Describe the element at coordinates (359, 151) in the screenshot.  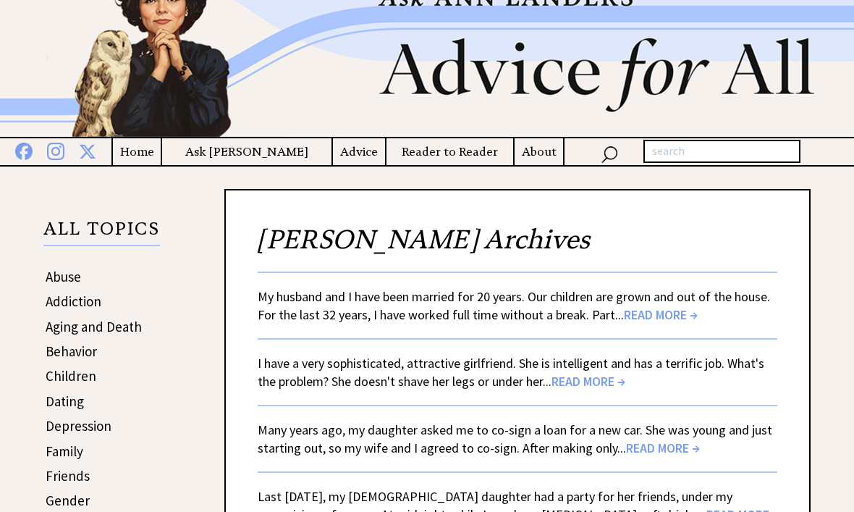
I see `h4: Advice` at that location.